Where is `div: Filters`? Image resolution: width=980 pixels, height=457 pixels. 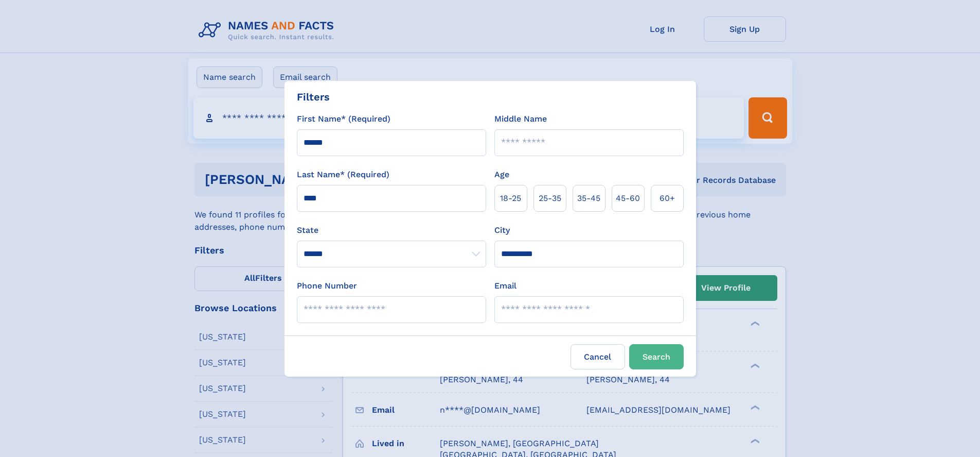
div: Filters is located at coordinates (313, 97).